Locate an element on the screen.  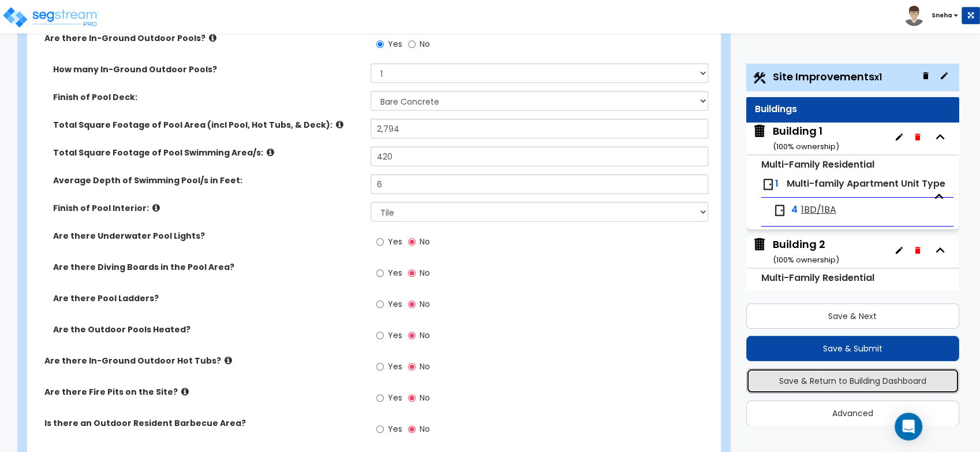
span: Building 1 is located at coordinates (795, 138).